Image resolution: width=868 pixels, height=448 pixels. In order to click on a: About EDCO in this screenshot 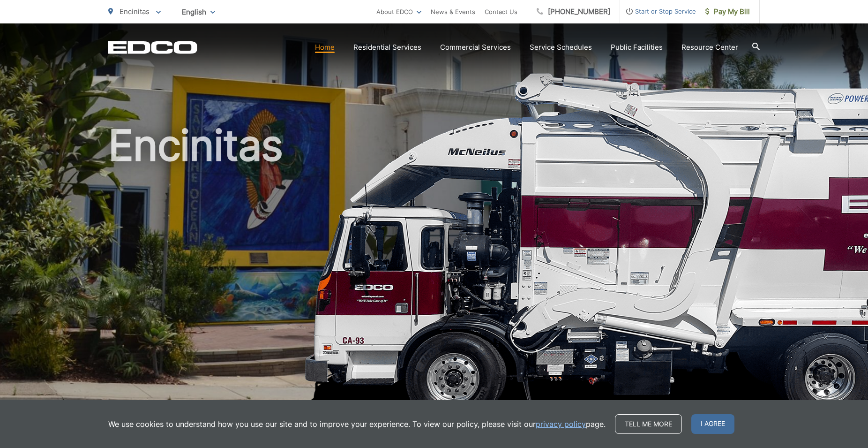, I will do `click(399, 12)`.